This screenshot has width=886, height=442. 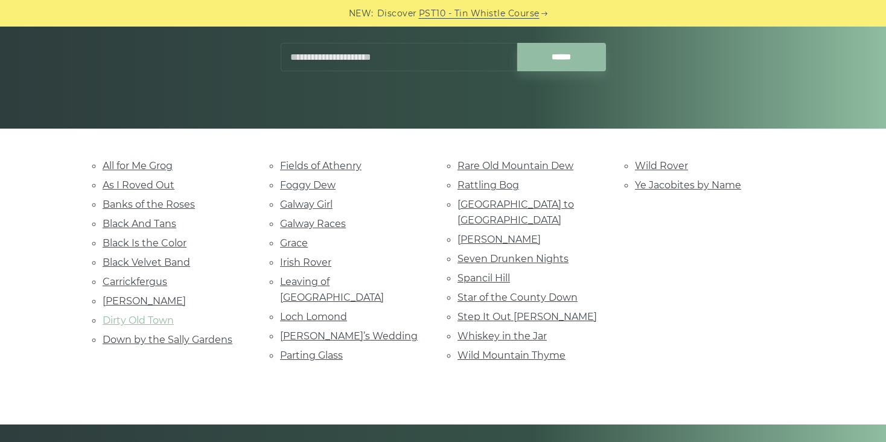 I want to click on a: Loch Lomond, so click(x=313, y=316).